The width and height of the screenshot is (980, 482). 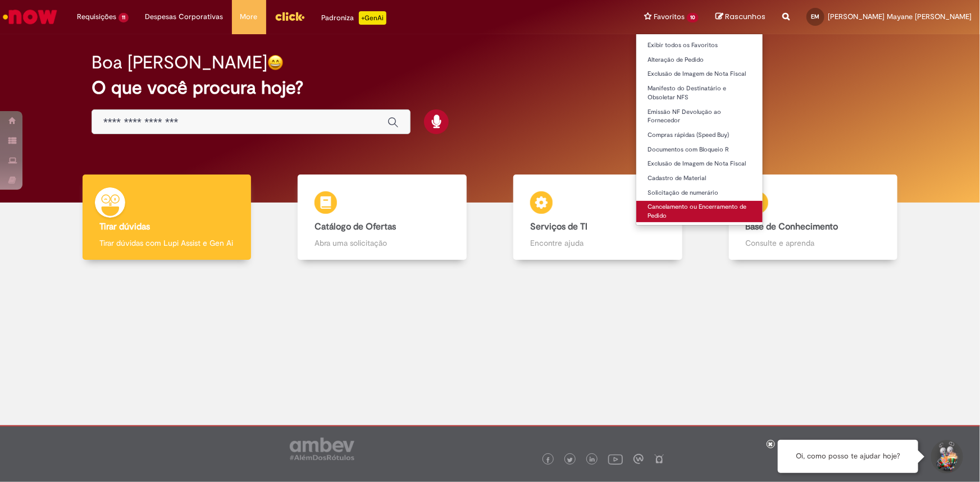 I want to click on a: Rascunhos, so click(x=741, y=17).